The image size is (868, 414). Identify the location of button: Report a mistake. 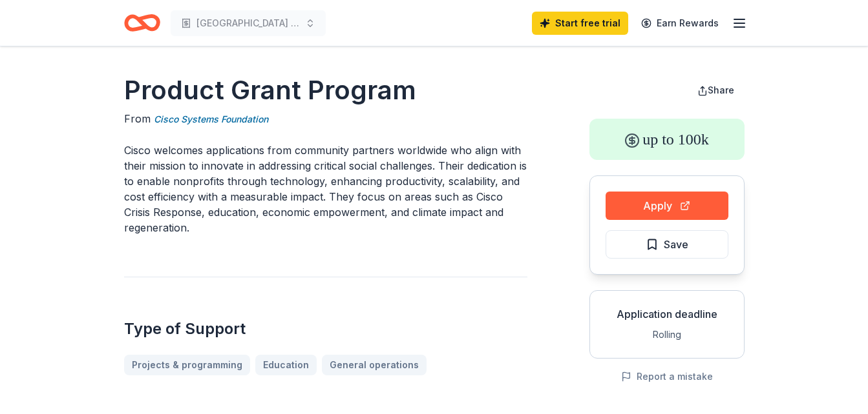
(667, 377).